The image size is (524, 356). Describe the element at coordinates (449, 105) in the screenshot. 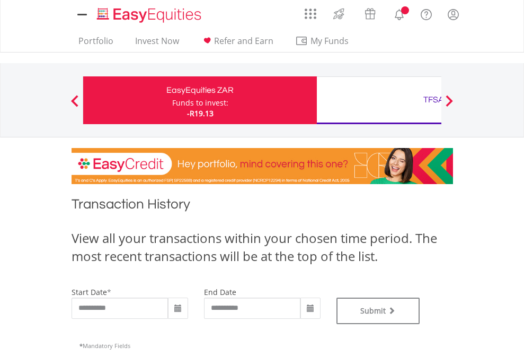

I see `button: Next` at that location.